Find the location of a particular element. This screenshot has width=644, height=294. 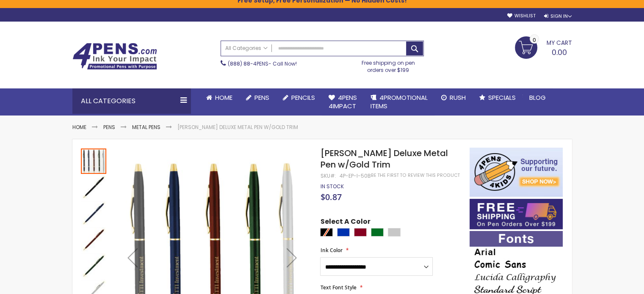

span: Rush is located at coordinates (458, 98).